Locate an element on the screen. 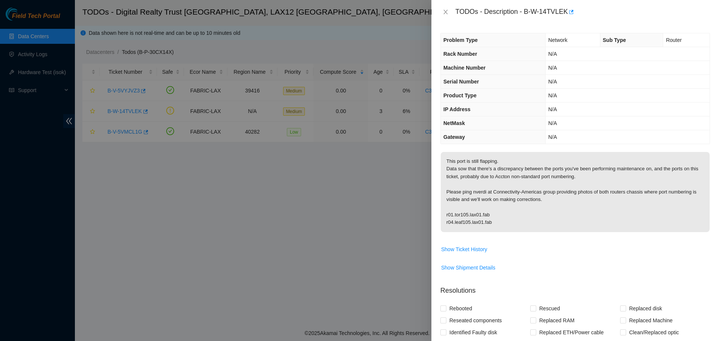  span: Machine Number is located at coordinates (465, 68).